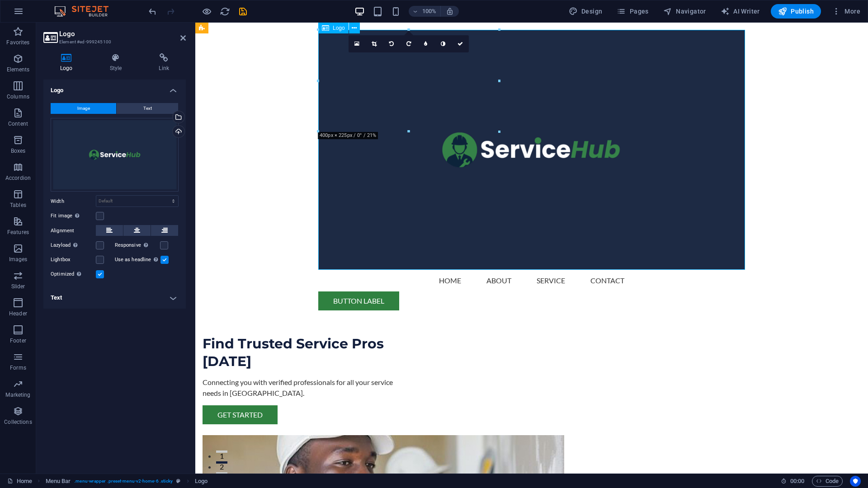 This screenshot has height=488, width=868. I want to click on p: Forms, so click(18, 368).